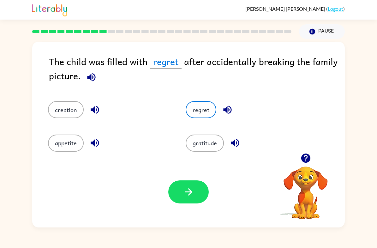 The height and width of the screenshot is (248, 377). I want to click on button: creation, so click(66, 110).